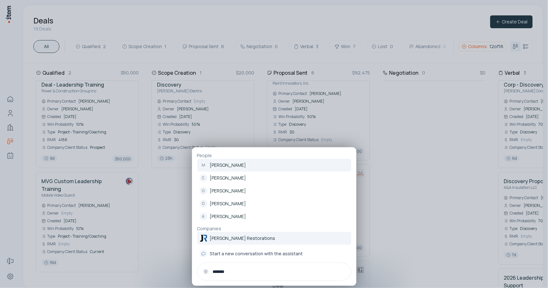 This screenshot has height=288, width=548. What do you see at coordinates (204, 217) in the screenshot?
I see `div: A` at bounding box center [204, 217].